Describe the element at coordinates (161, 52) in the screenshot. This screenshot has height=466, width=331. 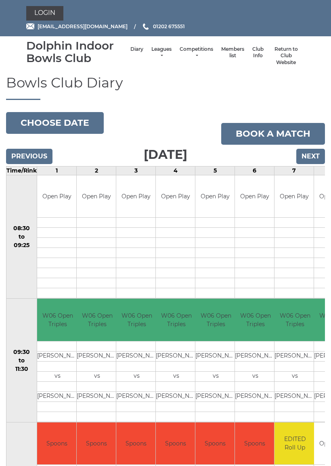
I see `a: Leagues` at that location.